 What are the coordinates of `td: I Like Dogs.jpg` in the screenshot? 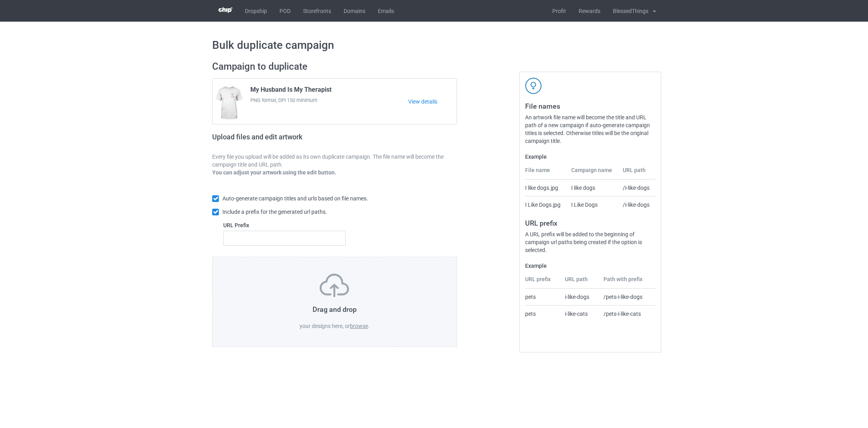 It's located at (545, 204).